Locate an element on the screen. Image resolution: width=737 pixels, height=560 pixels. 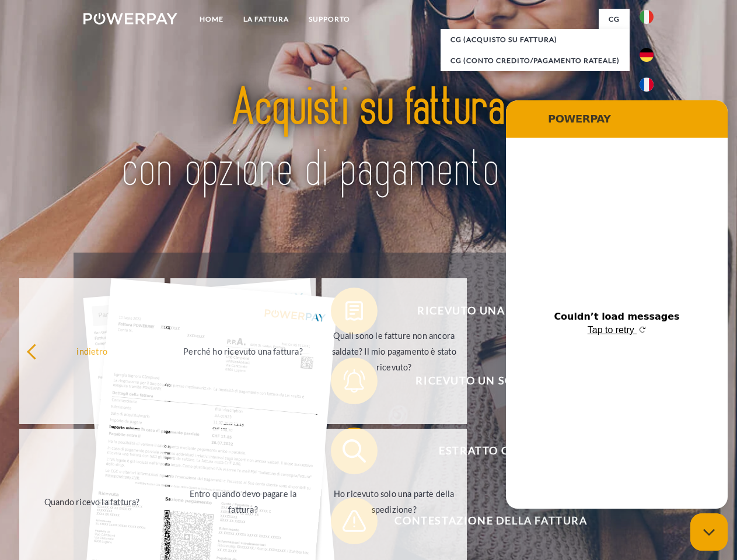
span: Estratto conto is located at coordinates (491, 451).